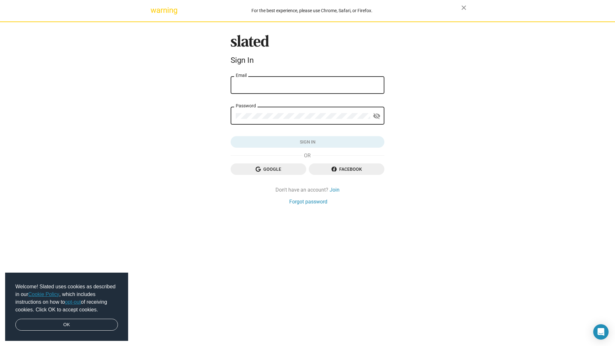 This screenshot has width=615, height=346. What do you see at coordinates (268, 169) in the screenshot?
I see `span: Google` at bounding box center [268, 169].